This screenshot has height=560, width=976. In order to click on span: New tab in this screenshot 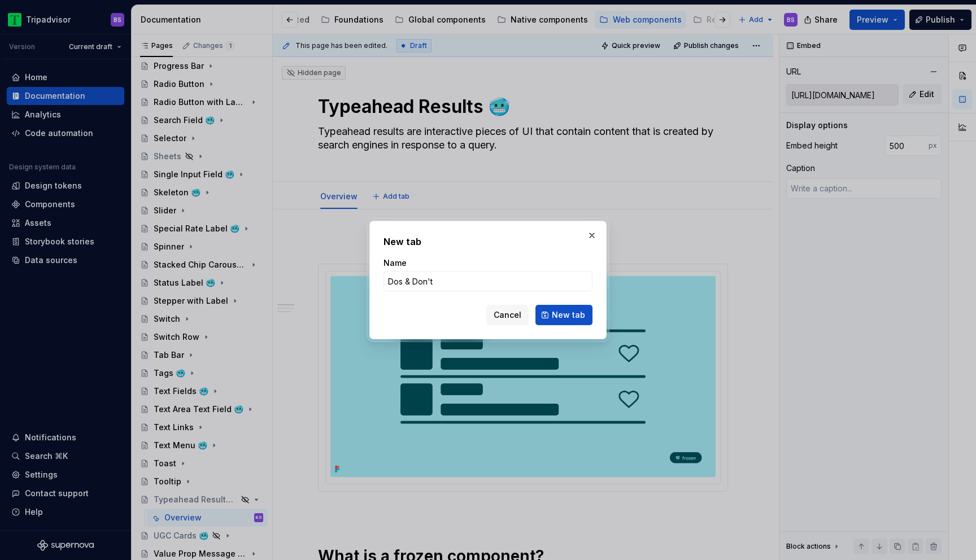, I will do `click(568, 315)`.